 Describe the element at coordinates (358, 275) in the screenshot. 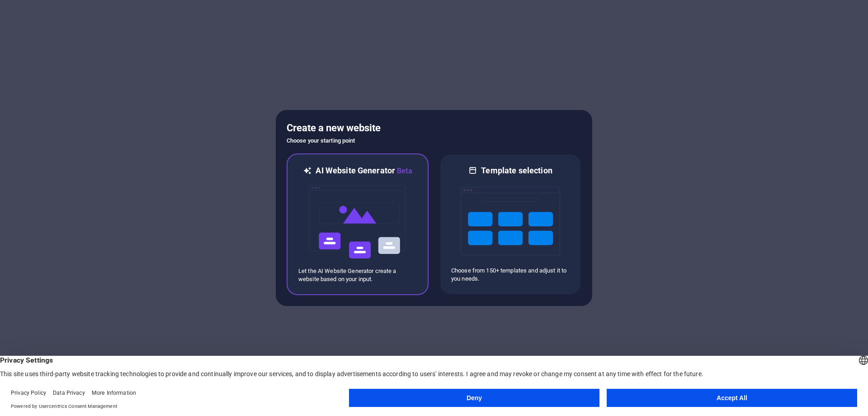

I see `p: Let the AI Website Generator create a website based on your input.` at that location.